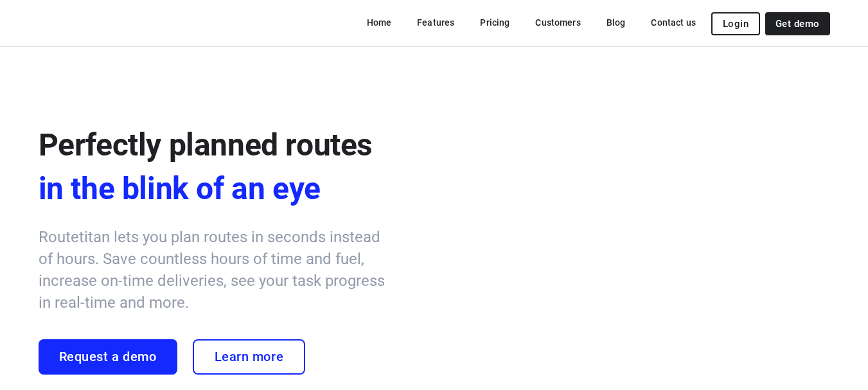 Image resolution: width=868 pixels, height=390 pixels. What do you see at coordinates (735, 24) in the screenshot?
I see `span: Login` at bounding box center [735, 24].